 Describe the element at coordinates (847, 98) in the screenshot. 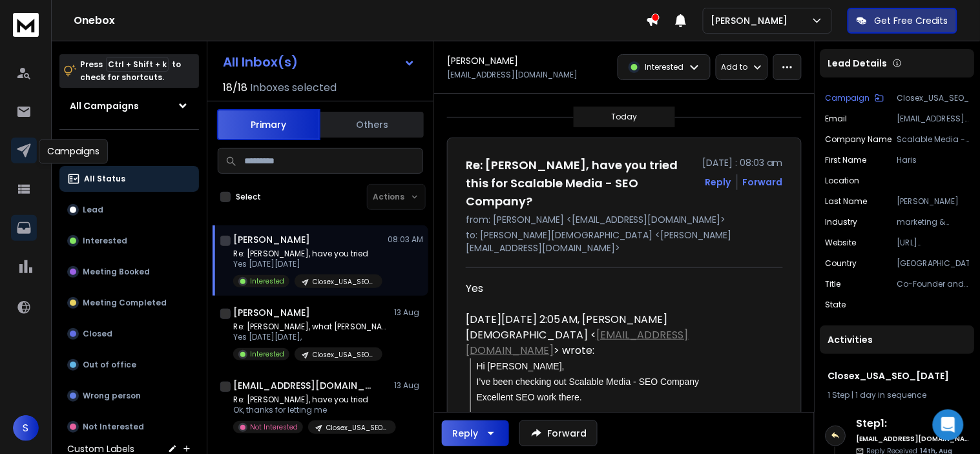

I see `p: Campaign` at that location.